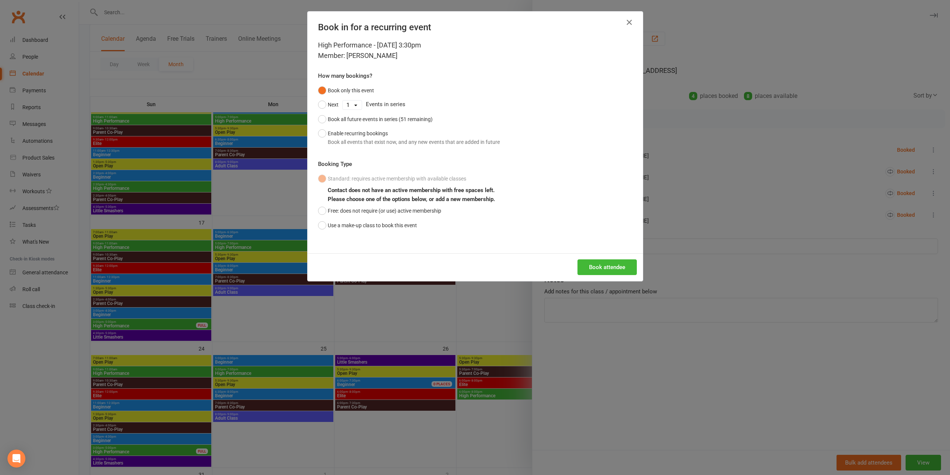  What do you see at coordinates (630, 22) in the screenshot?
I see `button: Close` at bounding box center [630, 22].